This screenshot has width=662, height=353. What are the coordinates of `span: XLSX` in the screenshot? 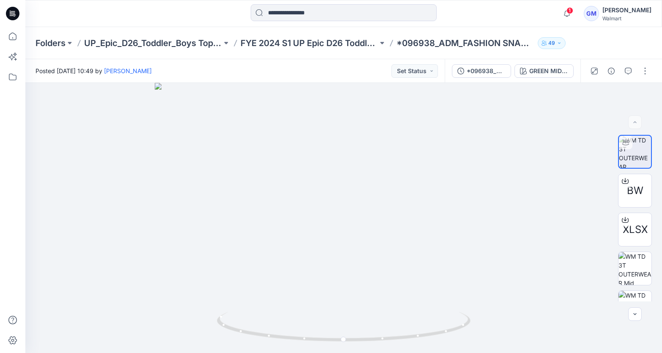 It's located at (635, 230).